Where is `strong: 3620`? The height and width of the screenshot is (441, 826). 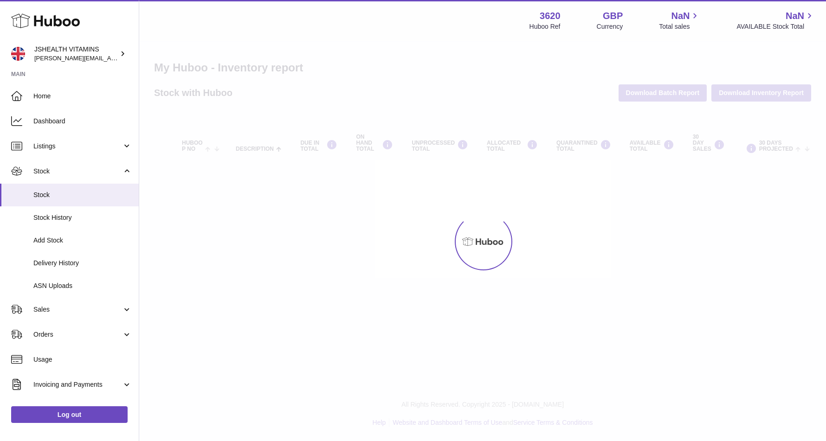
strong: 3620 is located at coordinates (550, 16).